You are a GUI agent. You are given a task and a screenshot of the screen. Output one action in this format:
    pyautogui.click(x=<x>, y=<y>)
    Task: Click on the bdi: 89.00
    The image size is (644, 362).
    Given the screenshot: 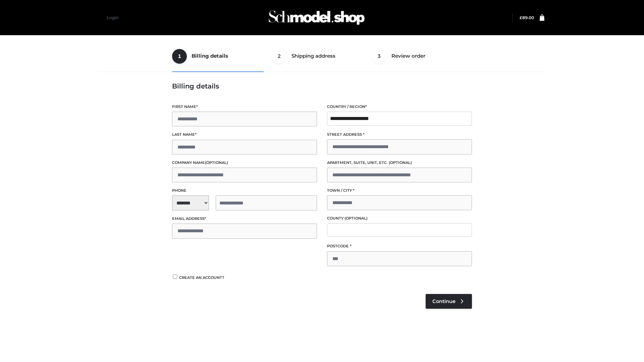 What is the action you would take?
    pyautogui.click(x=526, y=18)
    